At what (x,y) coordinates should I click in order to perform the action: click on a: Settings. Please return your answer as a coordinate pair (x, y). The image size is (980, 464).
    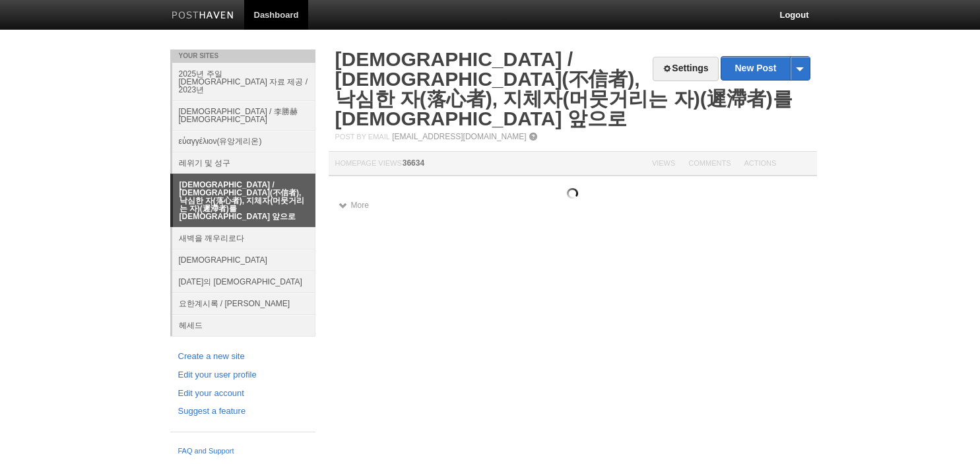
    Looking at the image, I should click on (685, 69).